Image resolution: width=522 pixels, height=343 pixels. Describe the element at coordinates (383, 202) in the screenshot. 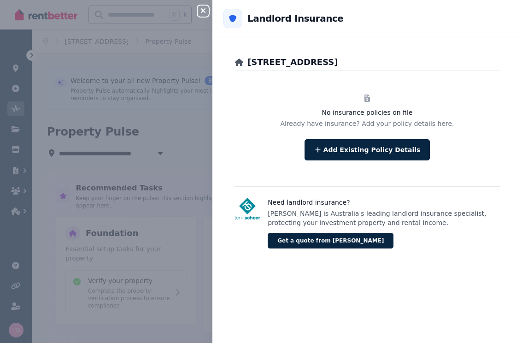

I see `h3: Need landlord insurance?` at that location.